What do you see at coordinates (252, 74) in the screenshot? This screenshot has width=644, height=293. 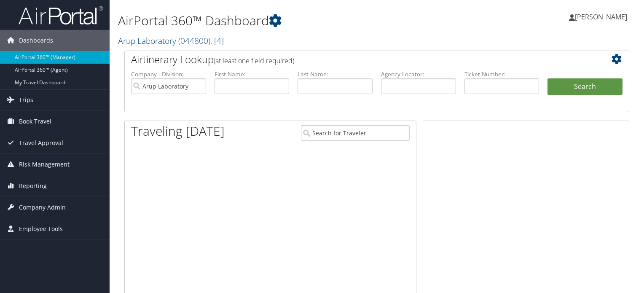 I see `label: First Name:` at bounding box center [252, 74].